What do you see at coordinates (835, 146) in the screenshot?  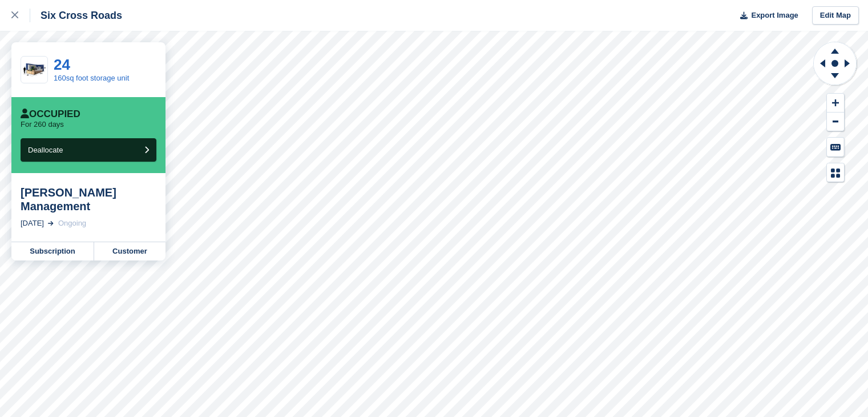 I see `button: Keyboard Shortcuts` at bounding box center [835, 146].